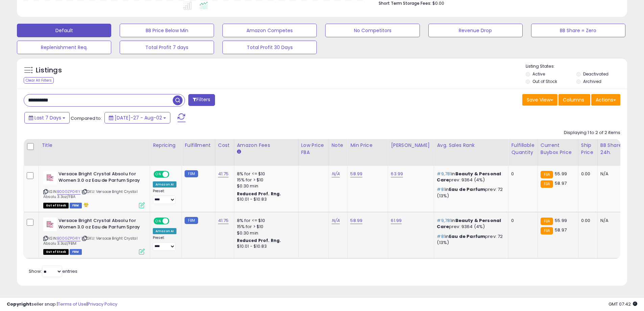 Image resolution: width=644 pixels, height=311 pixels. I want to click on small: FBM, so click(191, 173).